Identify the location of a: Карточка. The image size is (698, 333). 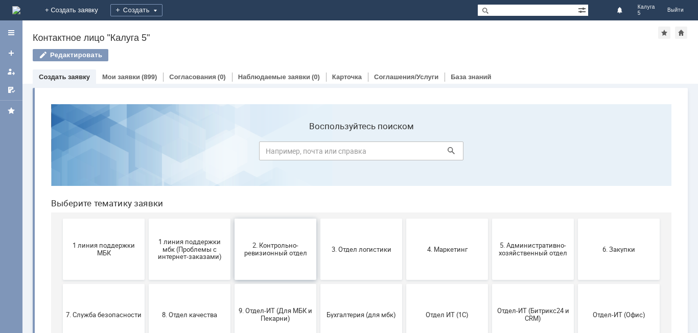
(347, 77).